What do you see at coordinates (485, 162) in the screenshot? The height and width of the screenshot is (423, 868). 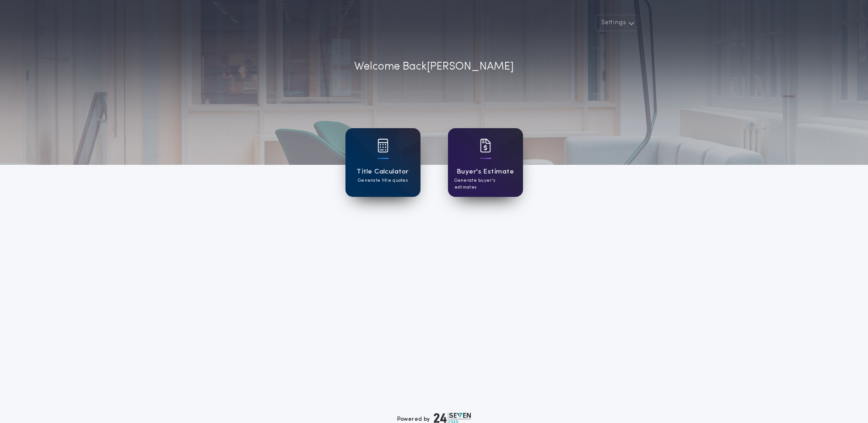 I see `a: card iconBuyer's EstimateGenerate buyer's estimates` at bounding box center [485, 162].